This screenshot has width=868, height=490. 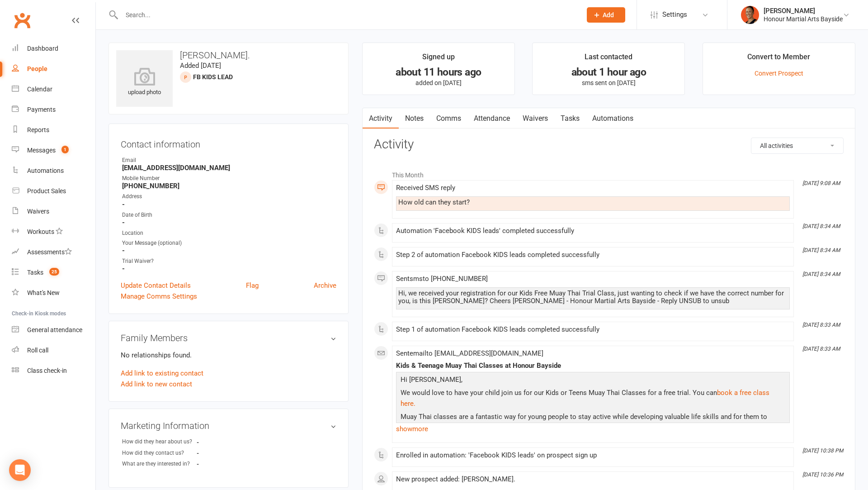 What do you see at coordinates (229, 196) in the screenshot?
I see `div: Address` at bounding box center [229, 196].